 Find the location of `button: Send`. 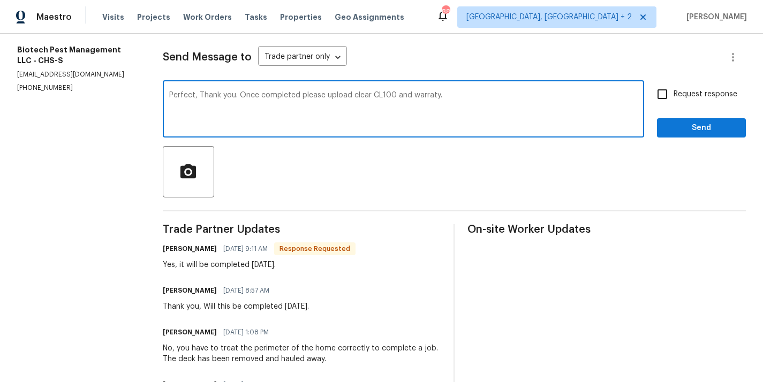

button: Send is located at coordinates (701, 128).